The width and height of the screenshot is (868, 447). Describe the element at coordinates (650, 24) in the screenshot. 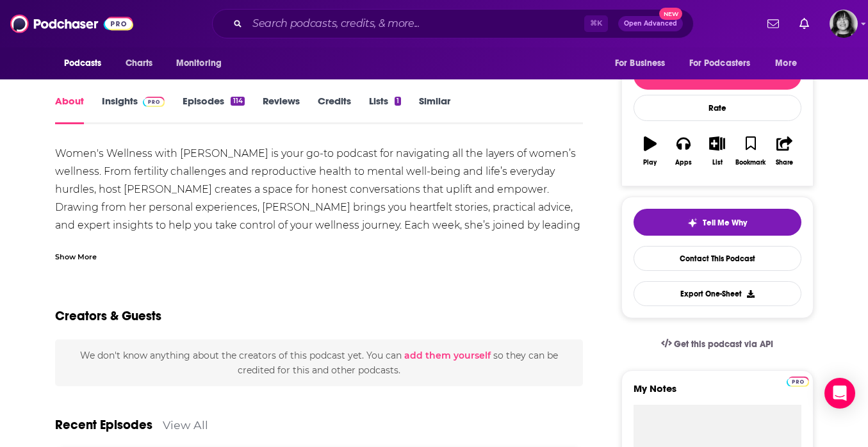

I see `span: Open Advanced` at that location.